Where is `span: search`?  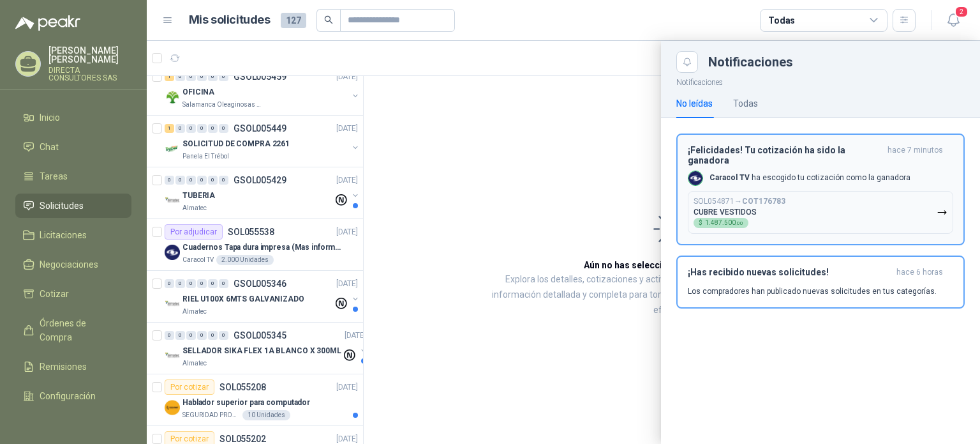
span: search is located at coordinates (328, 20).